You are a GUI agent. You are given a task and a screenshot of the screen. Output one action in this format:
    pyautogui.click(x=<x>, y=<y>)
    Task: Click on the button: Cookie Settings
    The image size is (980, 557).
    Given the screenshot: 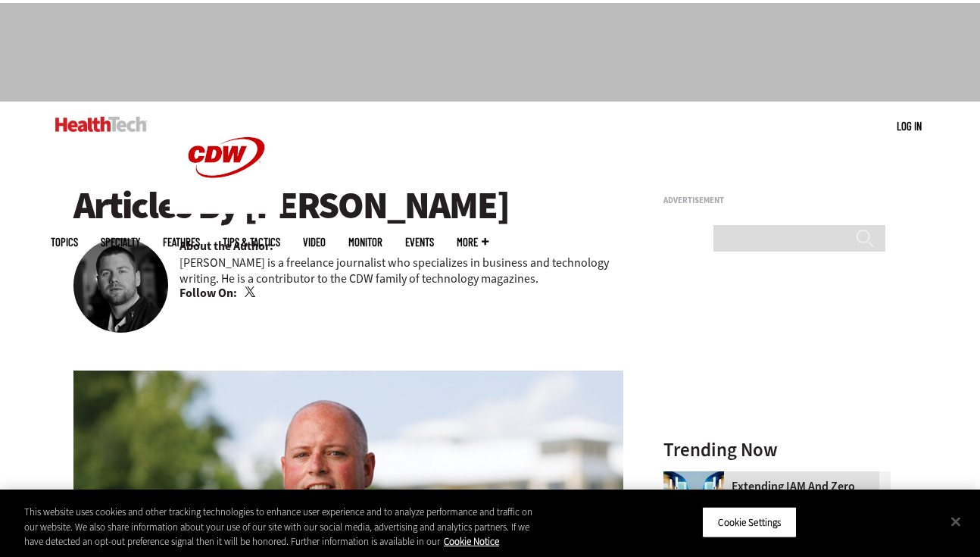 What is the action you would take?
    pyautogui.click(x=749, y=521)
    